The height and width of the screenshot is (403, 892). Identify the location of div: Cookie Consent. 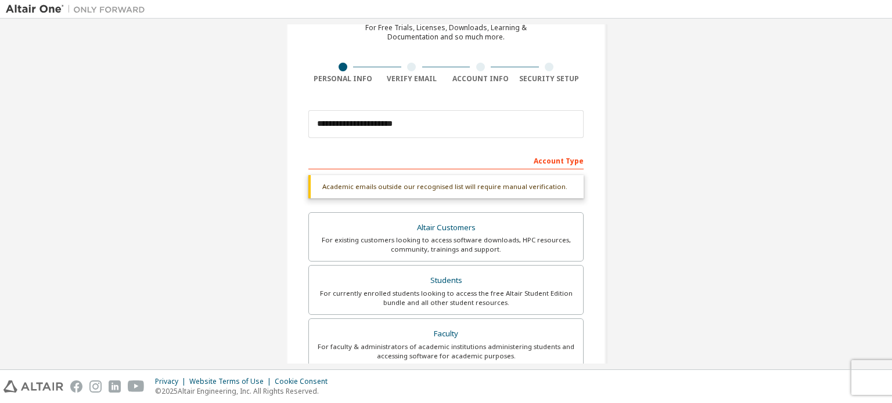
(304, 382).